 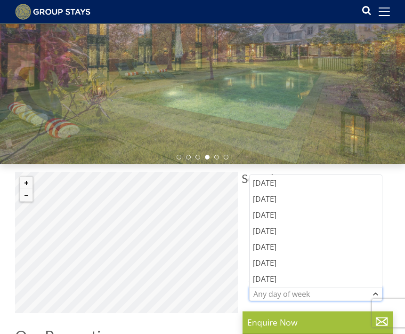 I want to click on div: Combobox, so click(x=316, y=294).